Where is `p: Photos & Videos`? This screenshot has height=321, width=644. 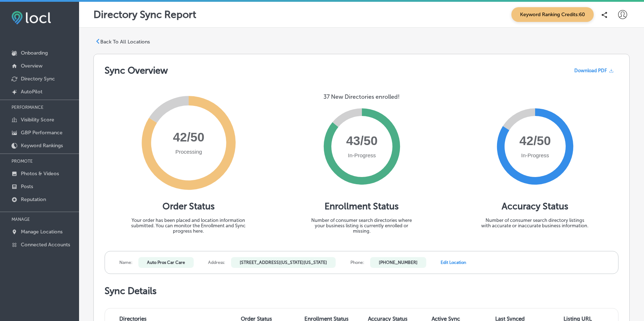 p: Photos & Videos is located at coordinates (40, 173).